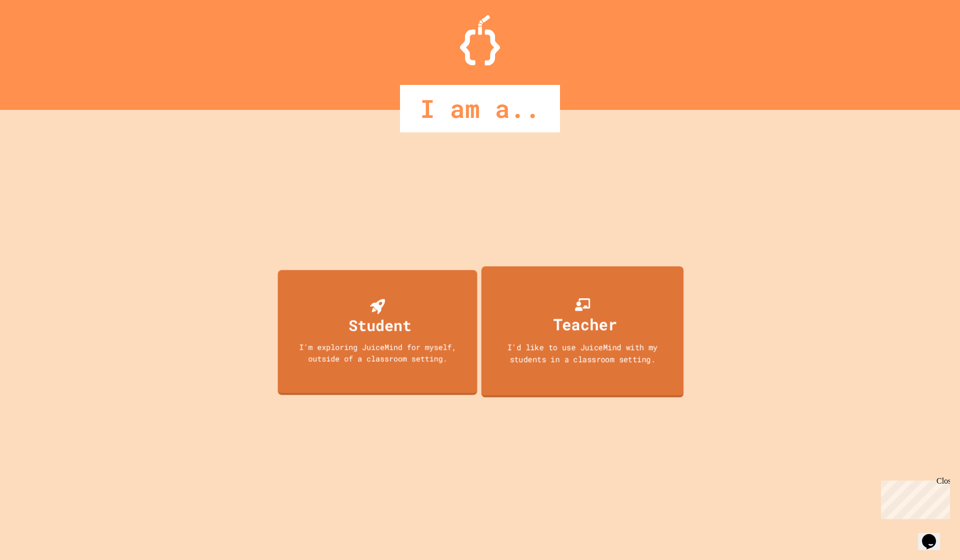 Image resolution: width=960 pixels, height=560 pixels. What do you see at coordinates (583, 353) in the screenshot?
I see `div: I'd like to use JuiceMind with my students in a classroom setting.` at bounding box center [583, 353].